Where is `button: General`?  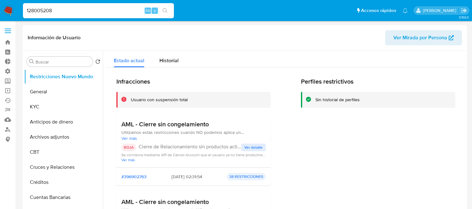 button: General is located at coordinates (64, 92).